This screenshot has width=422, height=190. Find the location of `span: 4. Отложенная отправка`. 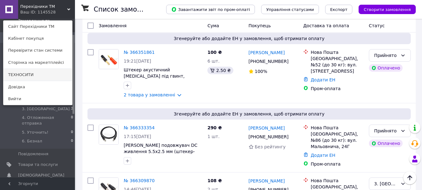

span: 4. Отложенная отправка is located at coordinates (46, 120).